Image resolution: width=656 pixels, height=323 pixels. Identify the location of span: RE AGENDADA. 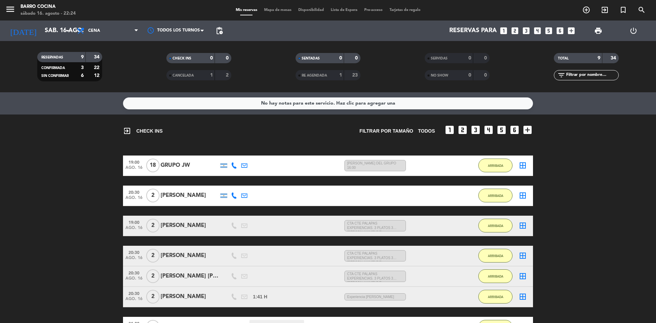
(314, 75).